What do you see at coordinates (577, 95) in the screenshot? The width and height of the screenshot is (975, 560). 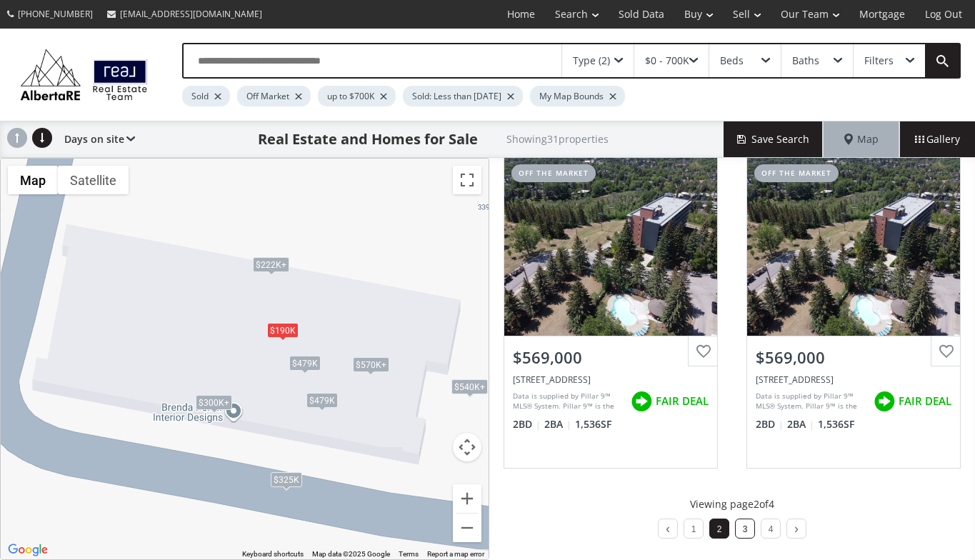 I see `div: My Map Bounds` at bounding box center [577, 95].